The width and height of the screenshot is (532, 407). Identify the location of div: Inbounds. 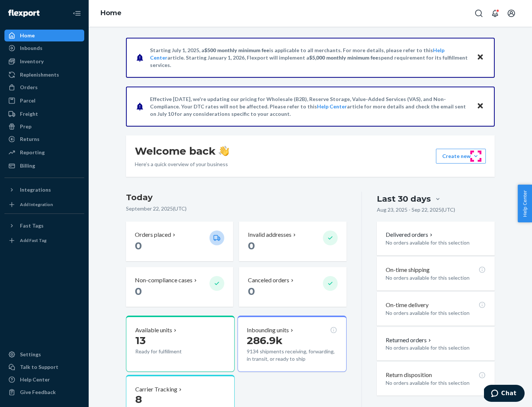
(31, 48).